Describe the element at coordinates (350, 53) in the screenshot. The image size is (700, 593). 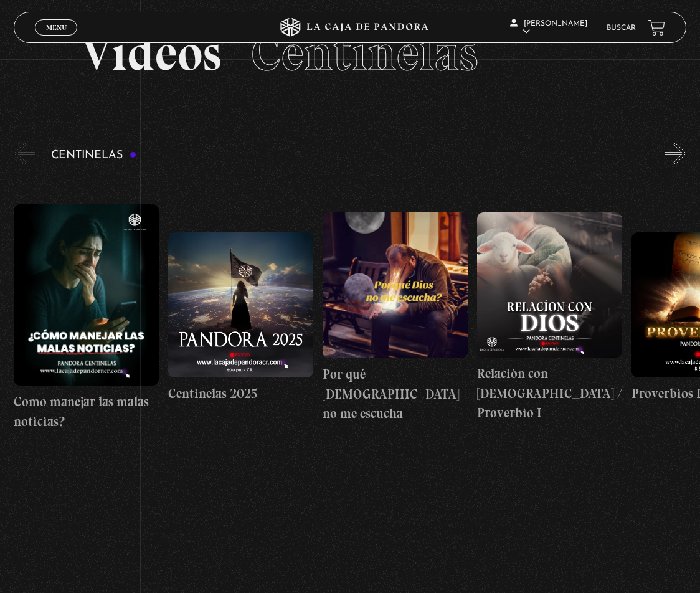
I see `h2: Videos` at that location.